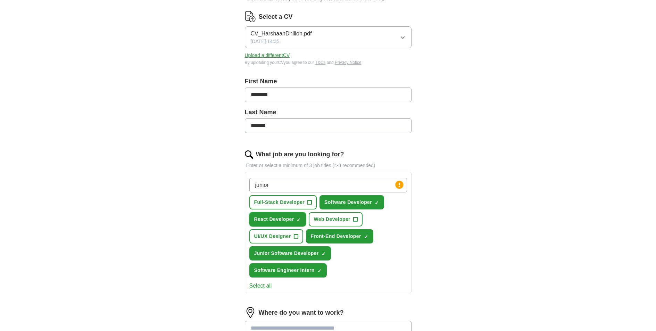  What do you see at coordinates (274, 219) in the screenshot?
I see `span: React Developer` at bounding box center [274, 219].